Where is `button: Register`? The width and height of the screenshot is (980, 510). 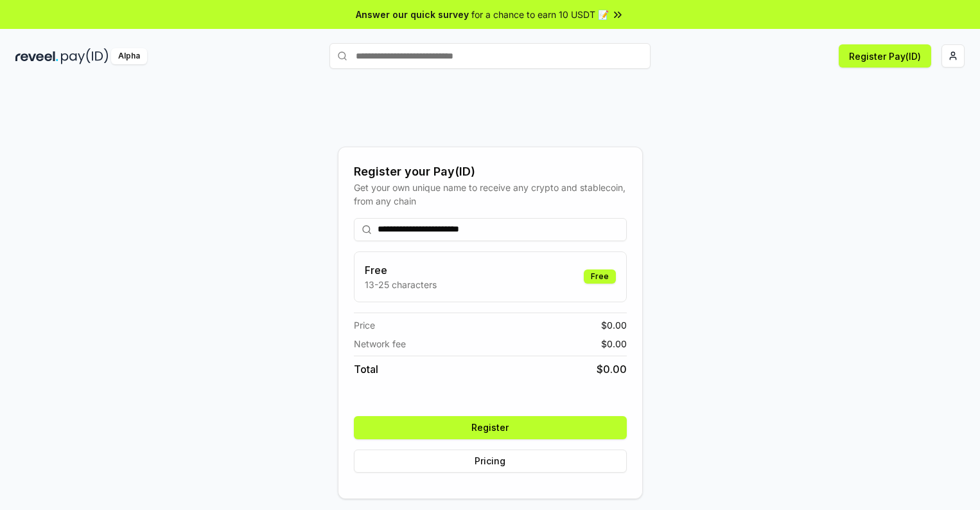 button: Register is located at coordinates (490, 427).